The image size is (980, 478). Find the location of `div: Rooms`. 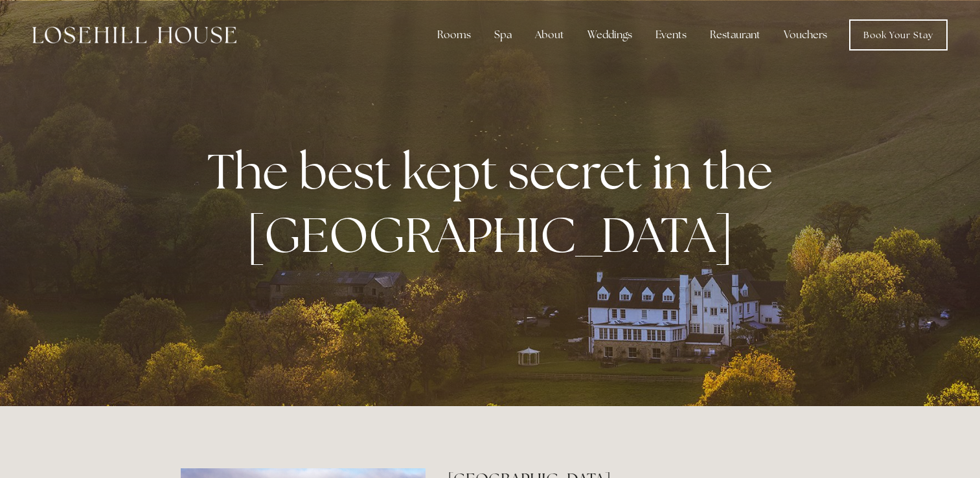

div: Rooms is located at coordinates (454, 35).